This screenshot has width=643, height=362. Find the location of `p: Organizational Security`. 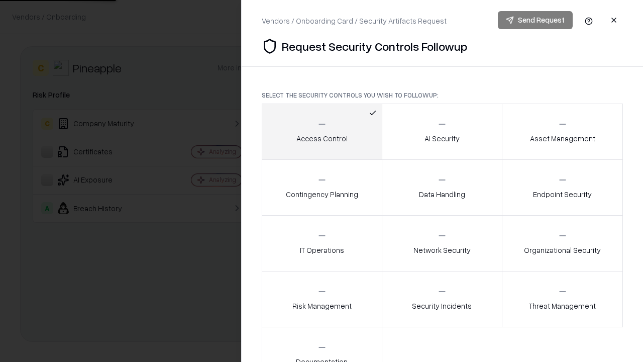

p: Organizational Security is located at coordinates (562, 250).